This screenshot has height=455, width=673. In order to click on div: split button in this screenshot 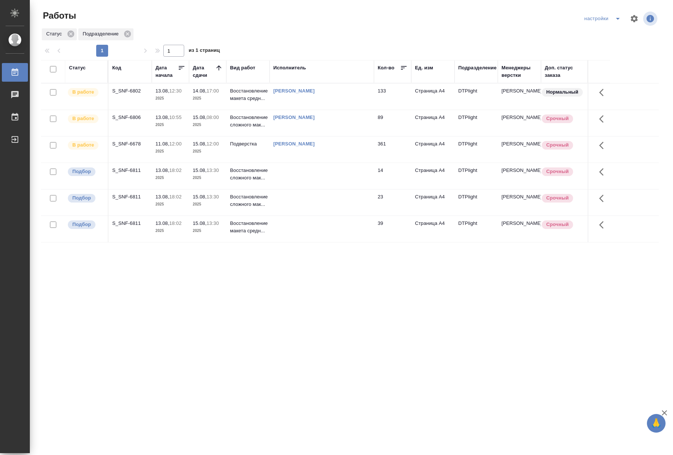, I will do `click(604, 19)`.